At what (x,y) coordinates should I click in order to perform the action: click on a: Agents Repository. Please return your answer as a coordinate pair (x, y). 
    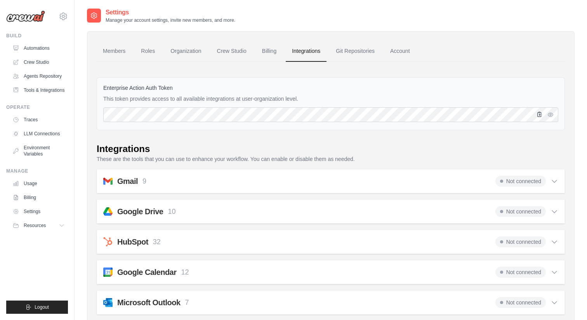
    Looking at the image, I should click on (38, 76).